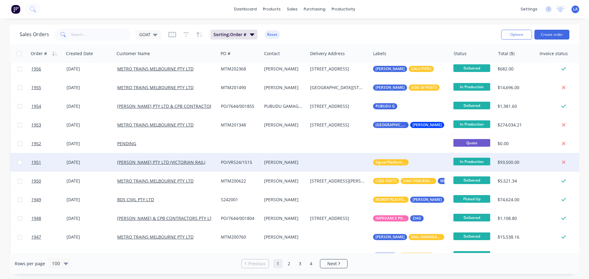 The image size is (589, 279). I want to click on a: dashboard, so click(245, 9).